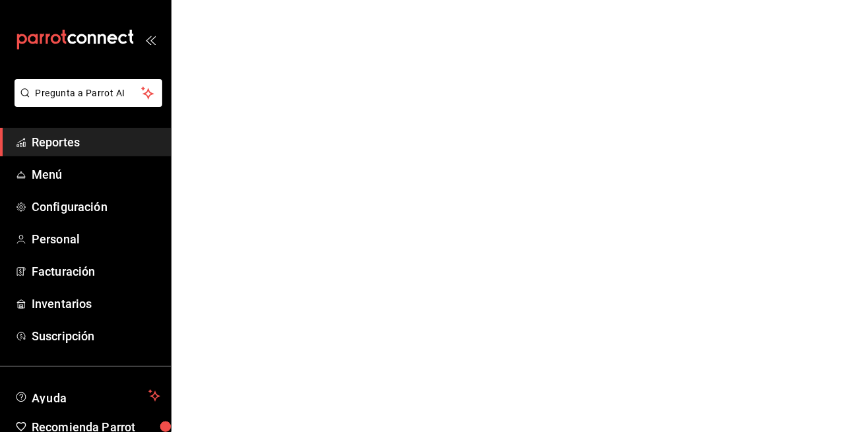 This screenshot has height=432, width=868. What do you see at coordinates (96, 336) in the screenshot?
I see `span: Suscripción` at bounding box center [96, 336].